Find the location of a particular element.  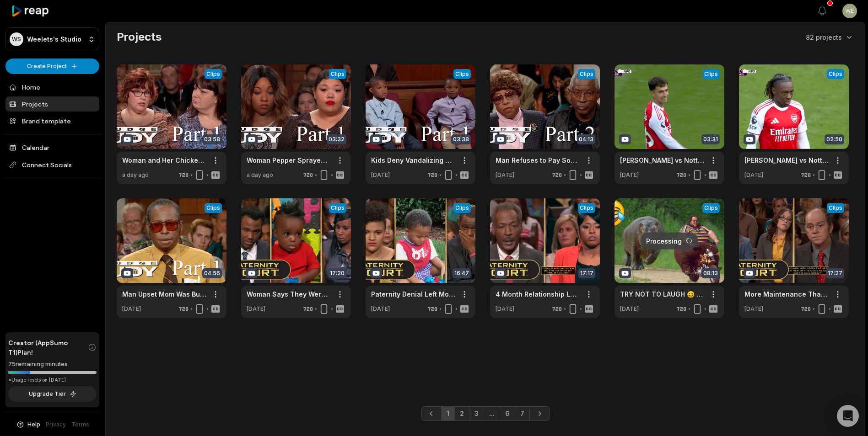

a: Home is located at coordinates (52, 87).